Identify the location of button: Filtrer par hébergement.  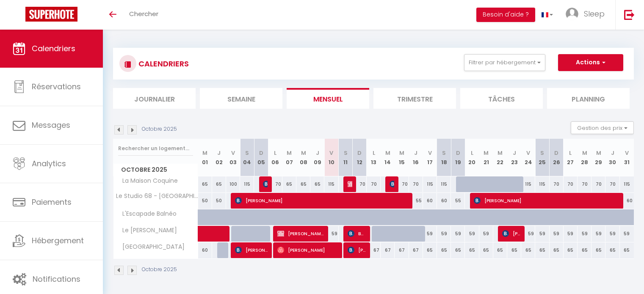
(505, 63).